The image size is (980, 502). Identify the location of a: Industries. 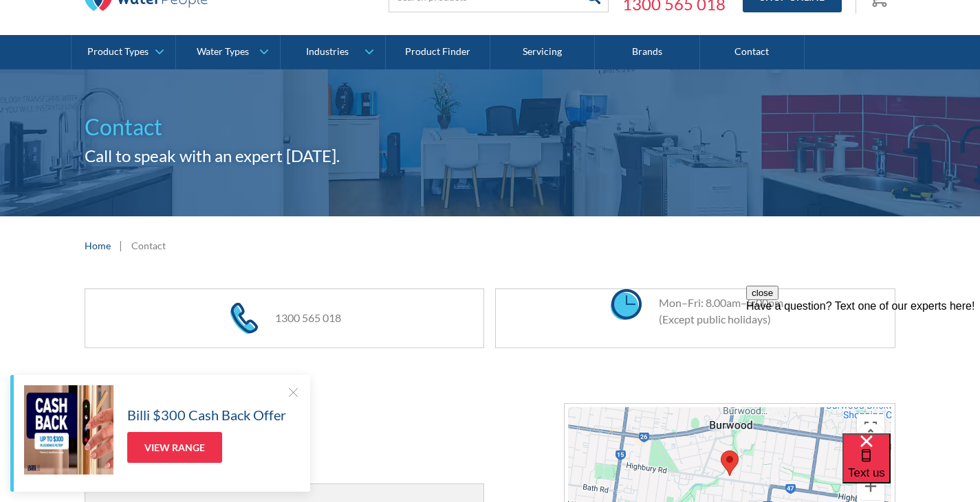
(332, 52).